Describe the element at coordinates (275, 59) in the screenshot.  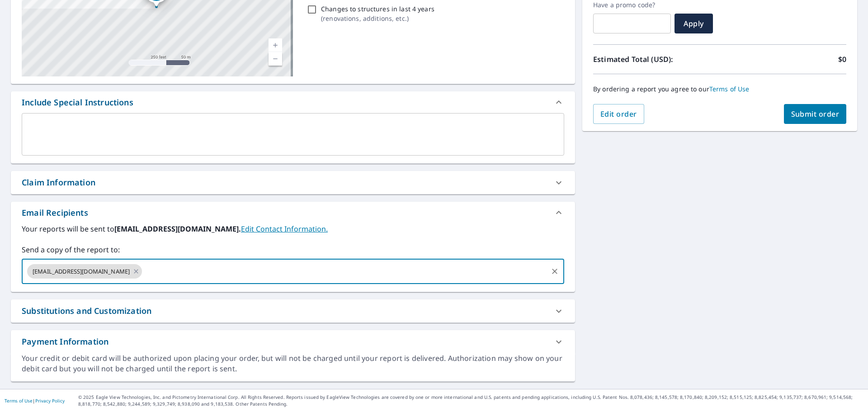
I see `a: Current Level 17, Zoom Out` at that location.